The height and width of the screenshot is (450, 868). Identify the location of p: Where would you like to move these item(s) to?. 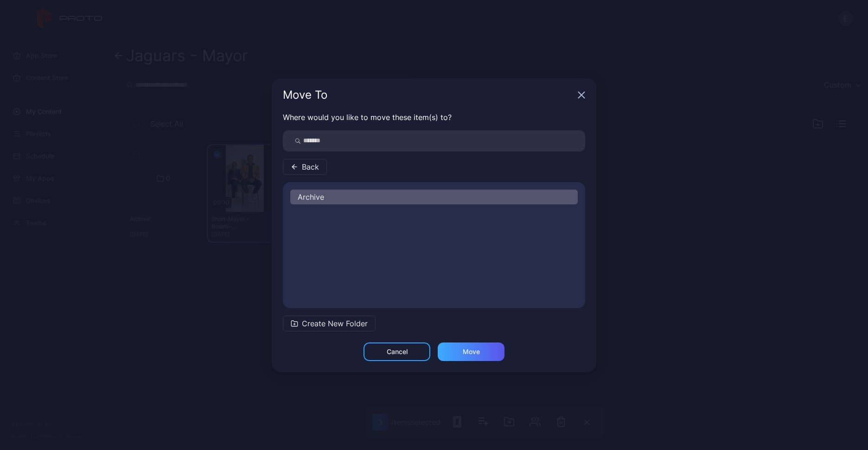
(434, 117).